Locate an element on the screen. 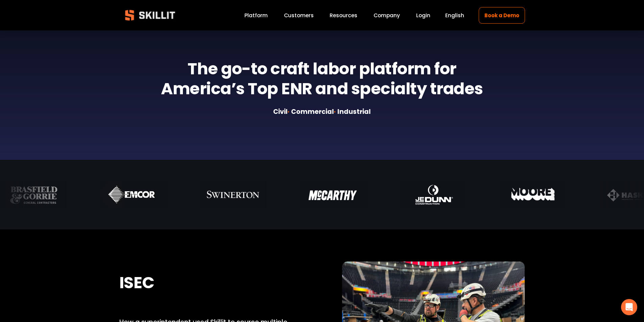  a: Company is located at coordinates (387, 15).